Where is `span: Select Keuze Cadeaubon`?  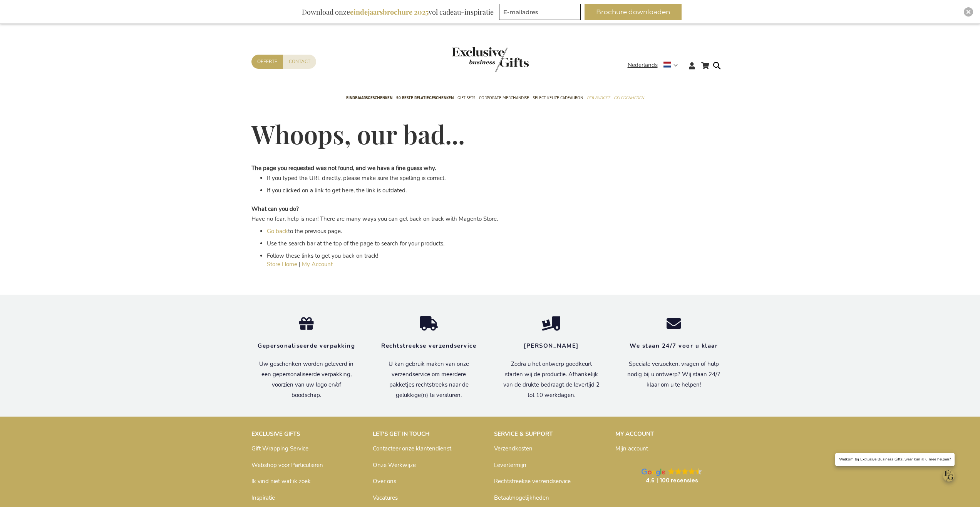
span: Select Keuze Cadeaubon is located at coordinates (558, 98).